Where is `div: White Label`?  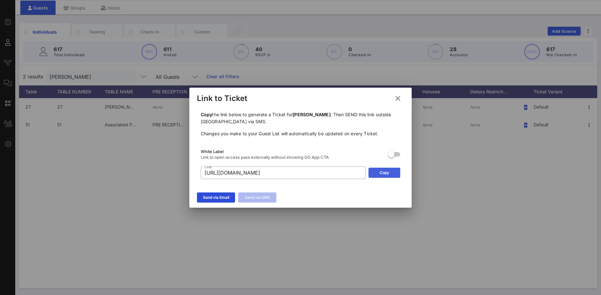
div: White Label is located at coordinates (292, 151).